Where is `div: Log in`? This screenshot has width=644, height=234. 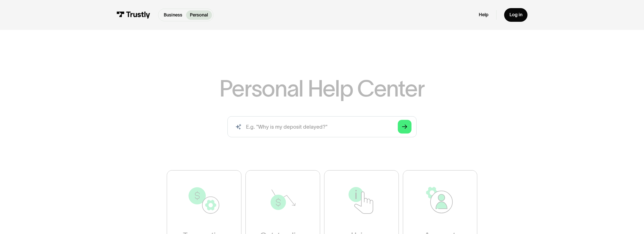
div: Log in is located at coordinates (516, 14).